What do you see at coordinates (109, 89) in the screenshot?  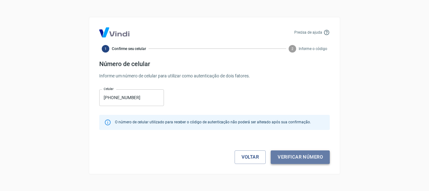 I see `label: Celular` at bounding box center [109, 89].